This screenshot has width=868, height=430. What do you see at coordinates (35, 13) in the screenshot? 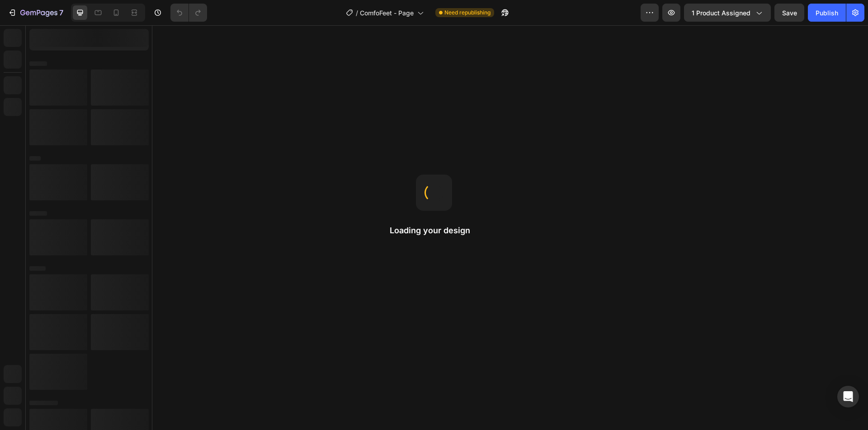
I see `button: 7` at bounding box center [35, 13].